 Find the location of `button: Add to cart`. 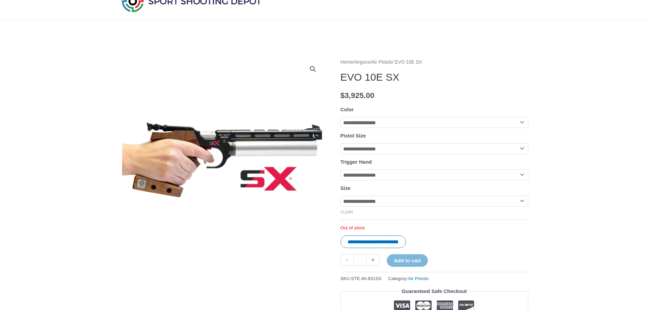

button: Add to cart is located at coordinates (407, 260).